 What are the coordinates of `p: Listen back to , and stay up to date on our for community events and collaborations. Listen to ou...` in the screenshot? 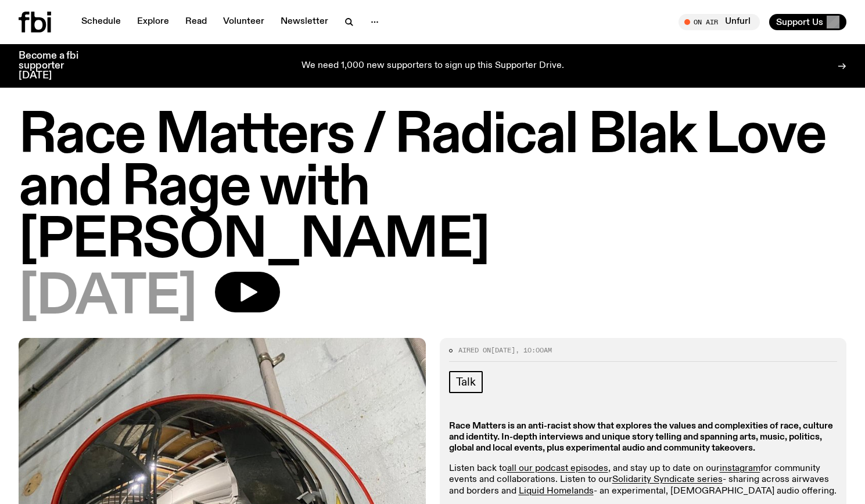 It's located at (643, 480).